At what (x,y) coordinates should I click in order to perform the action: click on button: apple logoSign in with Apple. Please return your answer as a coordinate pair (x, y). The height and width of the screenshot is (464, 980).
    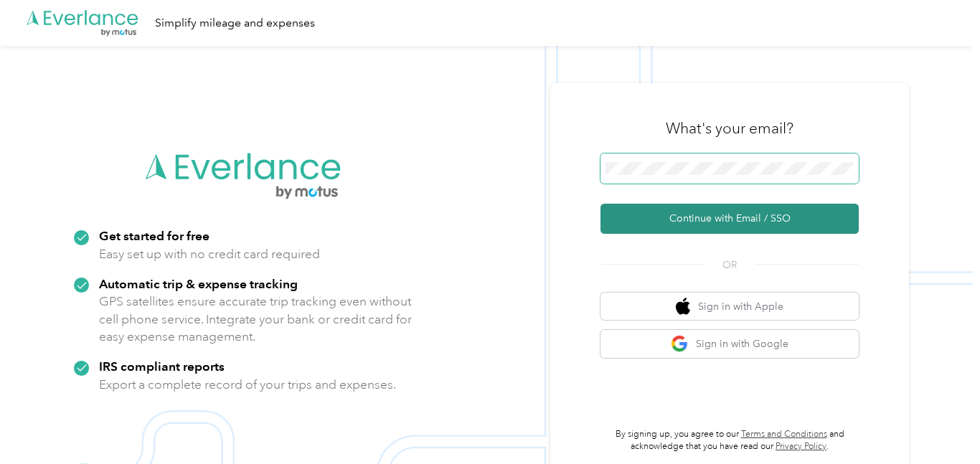
    Looking at the image, I should click on (730, 306).